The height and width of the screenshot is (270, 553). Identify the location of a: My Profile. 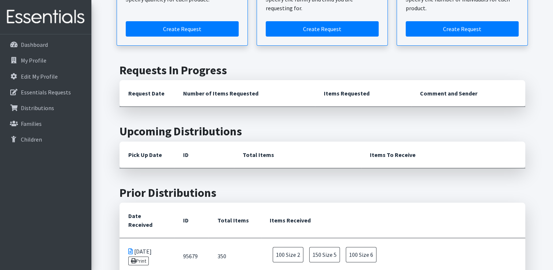
(46, 60).